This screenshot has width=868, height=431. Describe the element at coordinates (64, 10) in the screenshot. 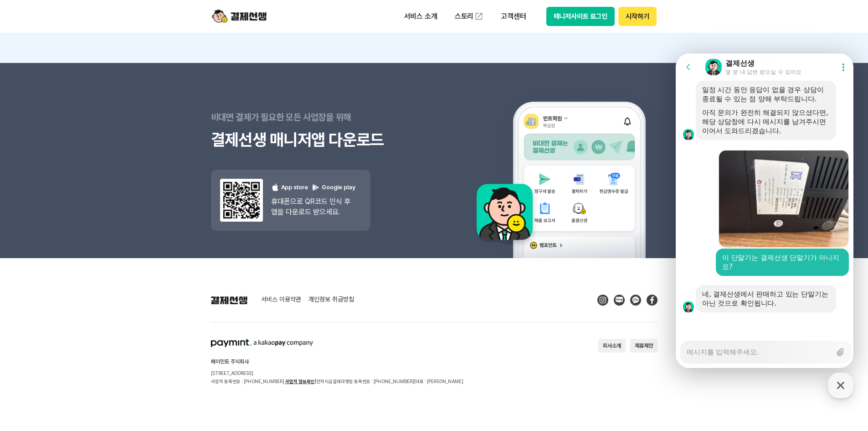

I see `div: 결제선생` at that location.